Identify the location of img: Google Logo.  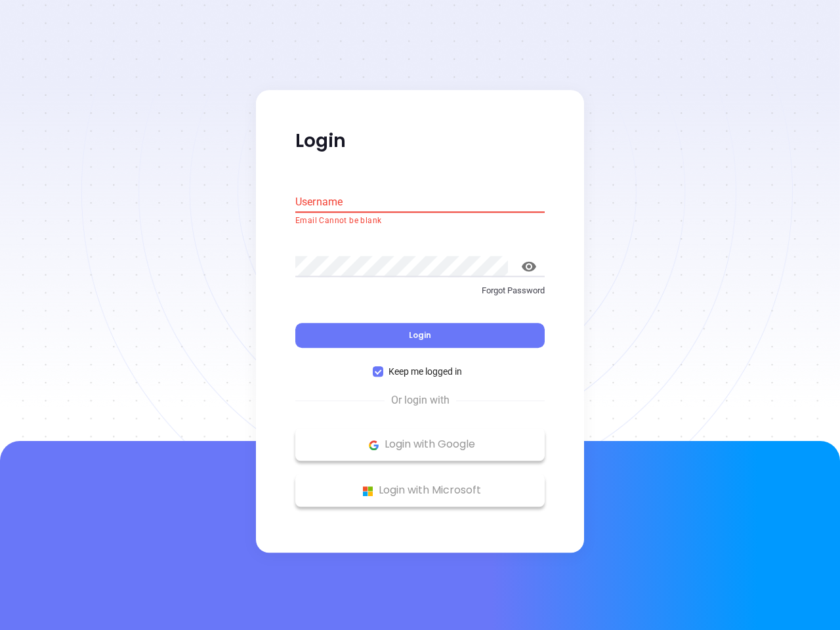
(373, 445).